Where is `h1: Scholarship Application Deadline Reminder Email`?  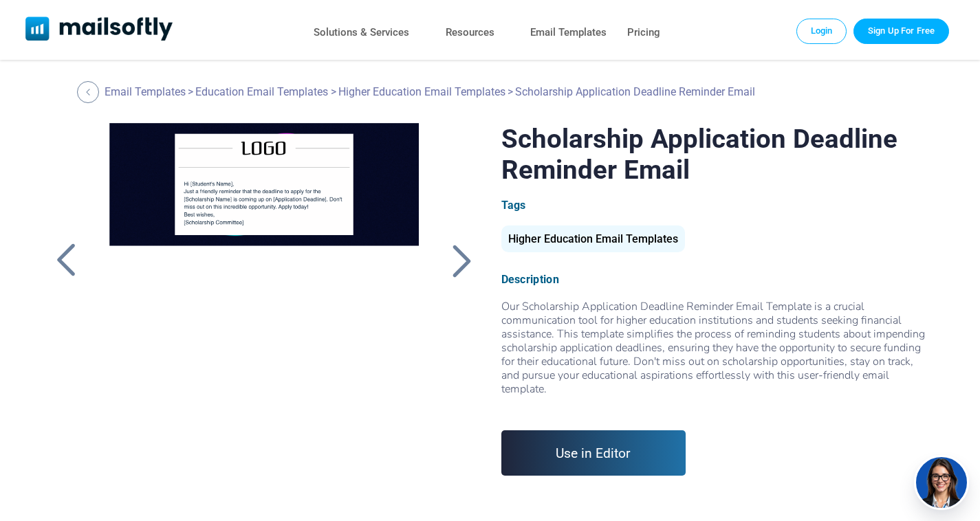
h1: Scholarship Application Deadline Reminder Email is located at coordinates (716, 154).